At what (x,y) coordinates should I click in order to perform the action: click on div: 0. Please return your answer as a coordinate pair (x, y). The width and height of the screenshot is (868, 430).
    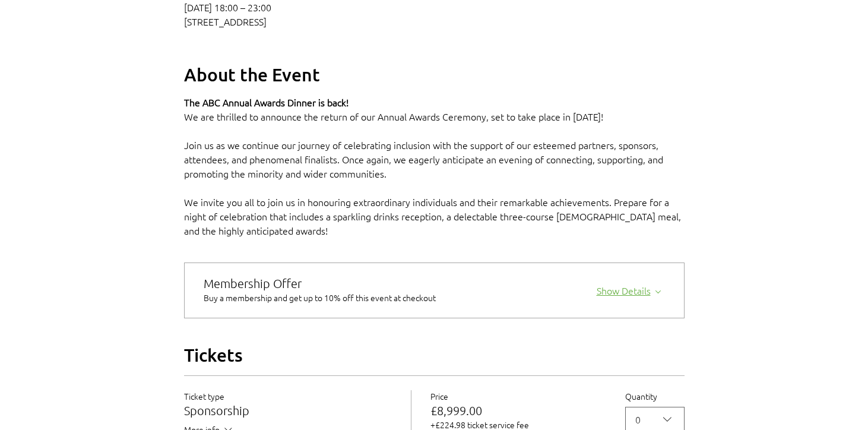
    Looking at the image, I should click on (637, 419).